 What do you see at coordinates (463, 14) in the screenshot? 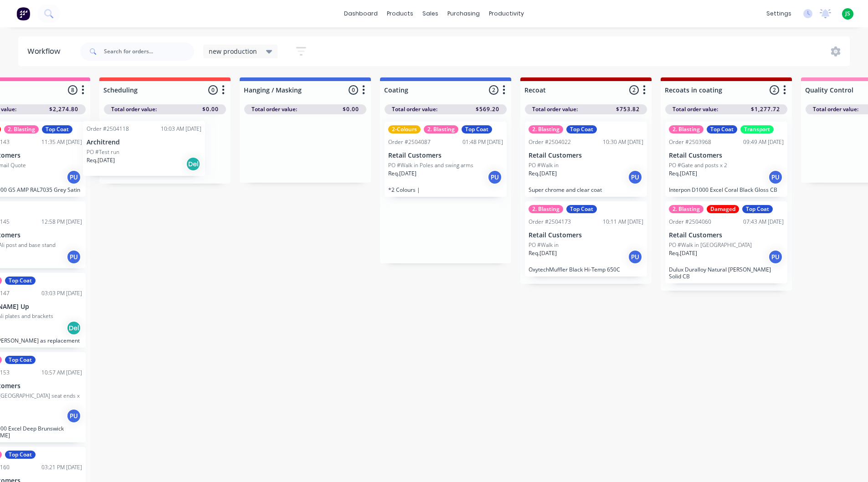
I see `div: purchasing` at bounding box center [463, 14].